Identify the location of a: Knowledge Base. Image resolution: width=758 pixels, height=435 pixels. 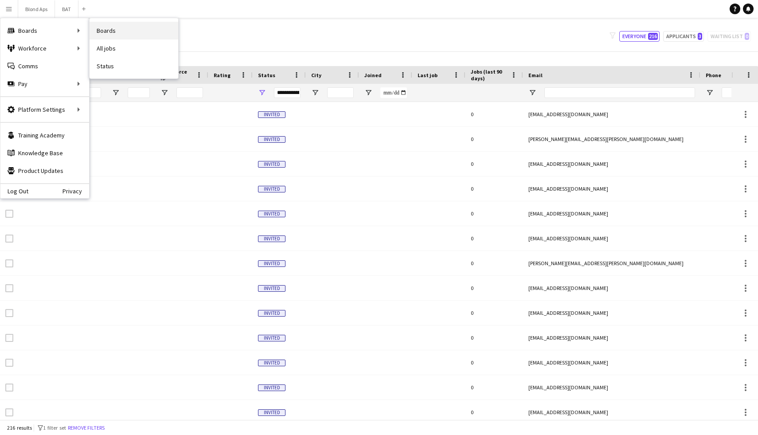
(45, 153).